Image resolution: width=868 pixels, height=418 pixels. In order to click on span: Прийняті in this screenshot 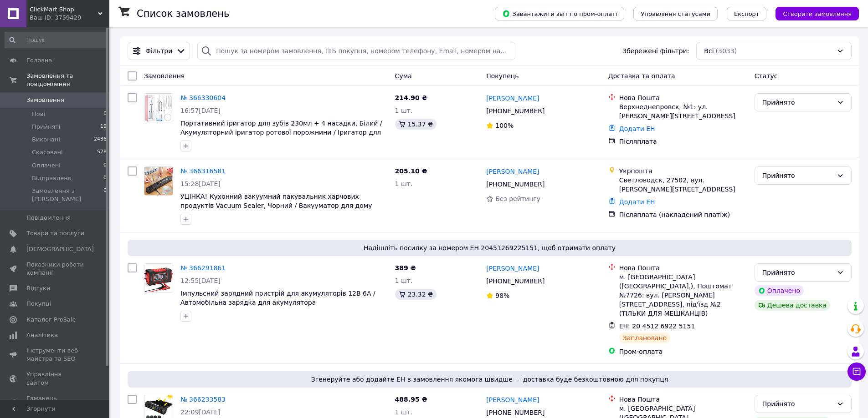, I will do `click(46, 127)`.